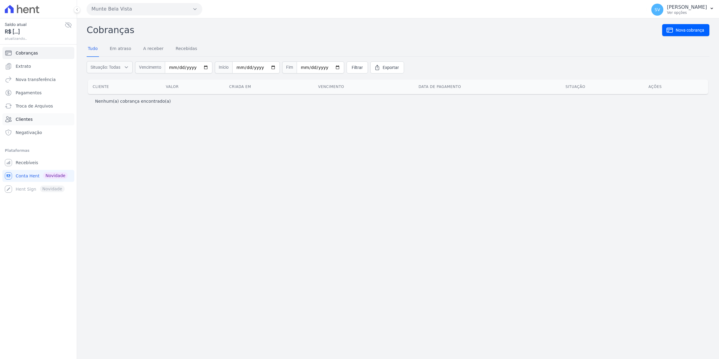 The image size is (719, 359). Describe the element at coordinates (34, 106) in the screenshot. I see `span: Troca de Arquivos` at that location.